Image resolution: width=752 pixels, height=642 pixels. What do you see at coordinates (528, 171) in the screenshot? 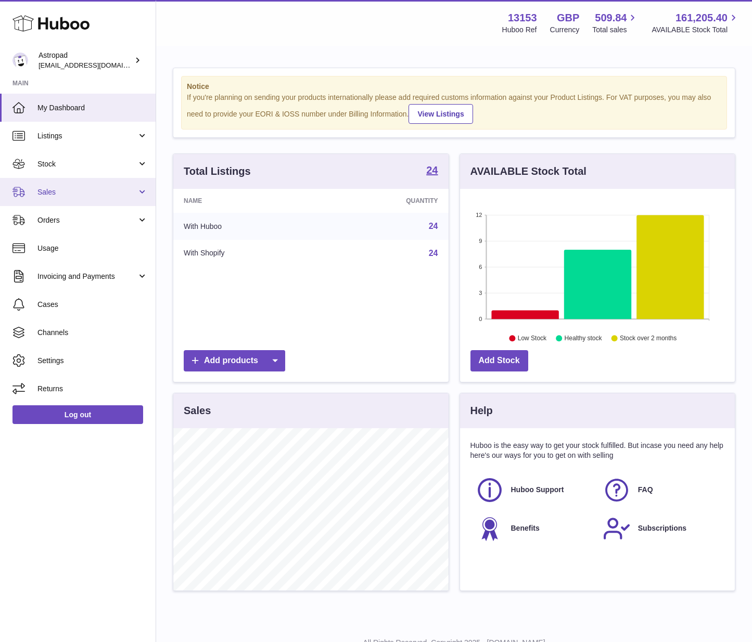
I see `h3: AVAILABLE Stock Total` at bounding box center [528, 171].